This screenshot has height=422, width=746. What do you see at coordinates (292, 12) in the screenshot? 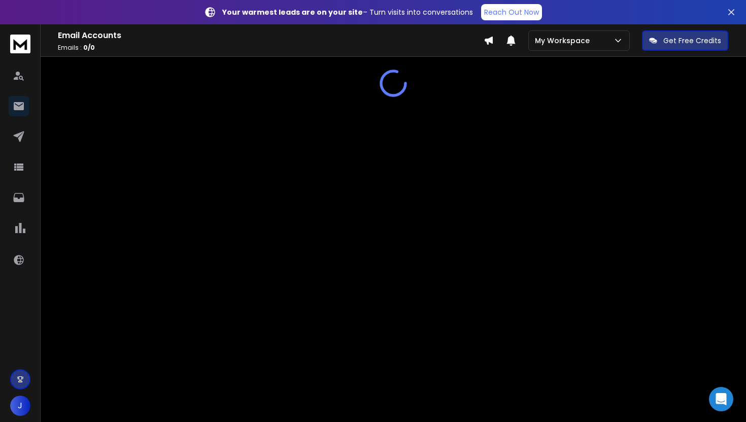
I see `strong: Your warmest leads are on your site` at bounding box center [292, 12].